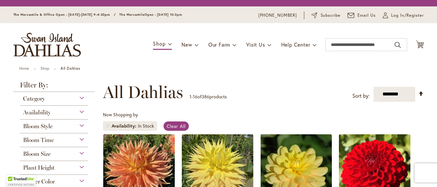 This screenshot has width=437, height=187. Describe the element at coordinates (159, 43) in the screenshot. I see `span: Shop` at that location.